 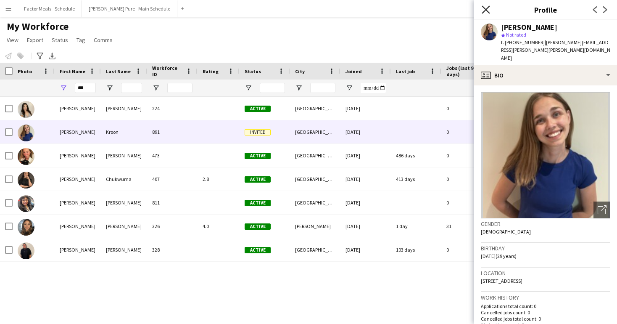 What do you see at coordinates (60, 40) in the screenshot?
I see `a: Status` at bounding box center [60, 40].